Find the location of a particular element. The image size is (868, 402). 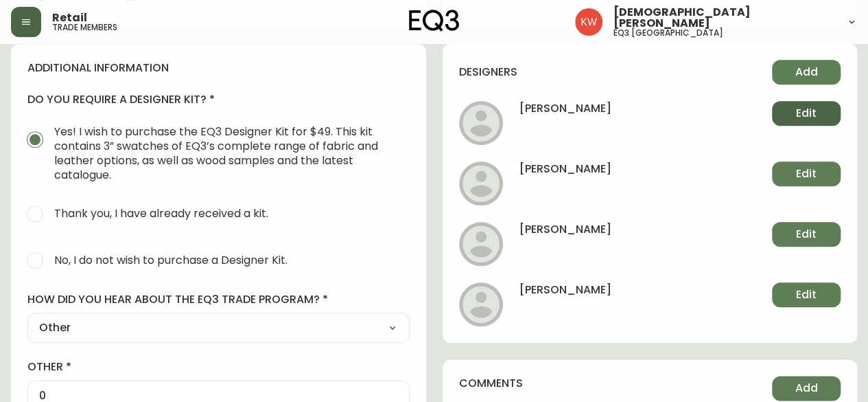

h4: comments is located at coordinates (491, 383).